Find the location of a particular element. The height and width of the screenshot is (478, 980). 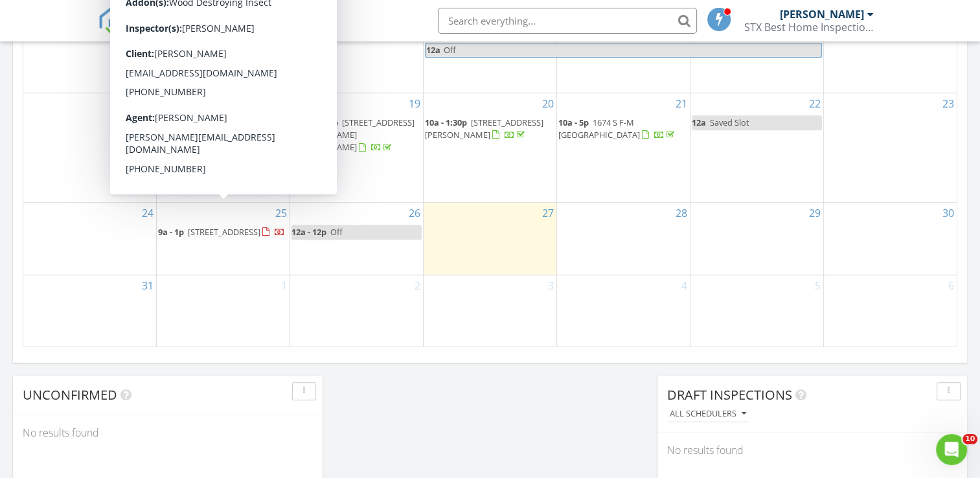

a: Go to August 19, 2025 is located at coordinates (415, 104).